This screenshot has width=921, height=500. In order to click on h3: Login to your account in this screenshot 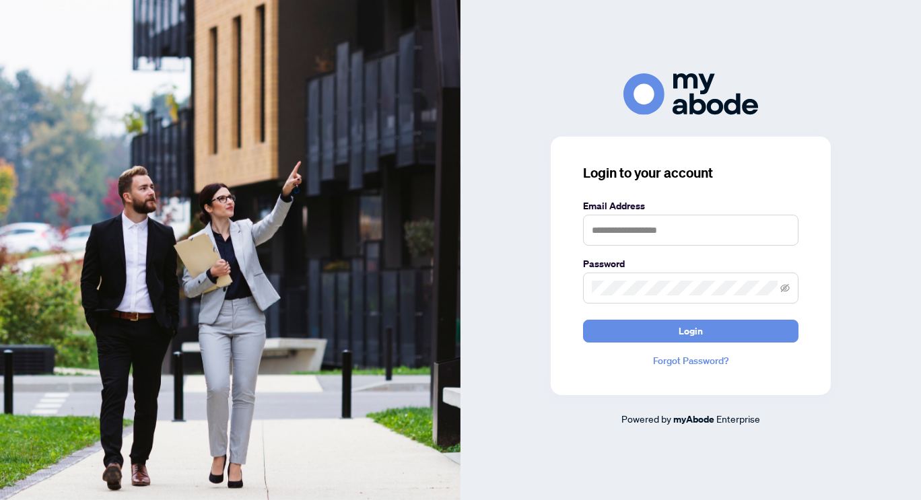, I will do `click(691, 173)`.